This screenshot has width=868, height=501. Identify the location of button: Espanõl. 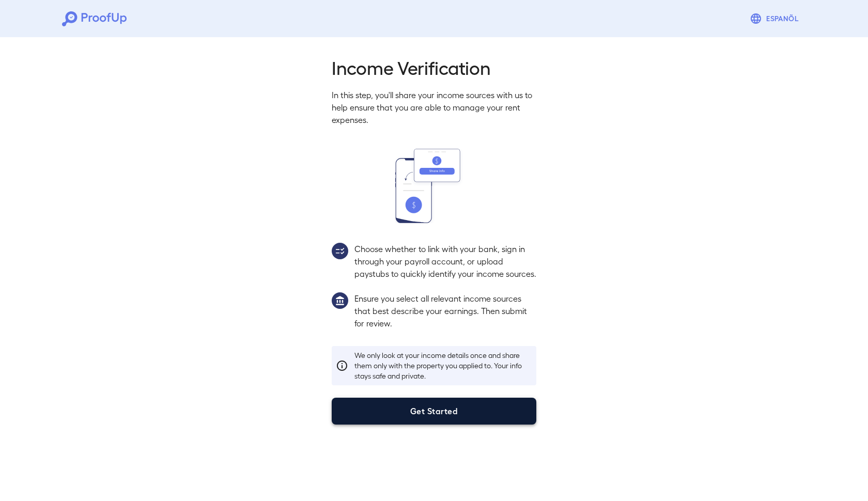
(776, 19).